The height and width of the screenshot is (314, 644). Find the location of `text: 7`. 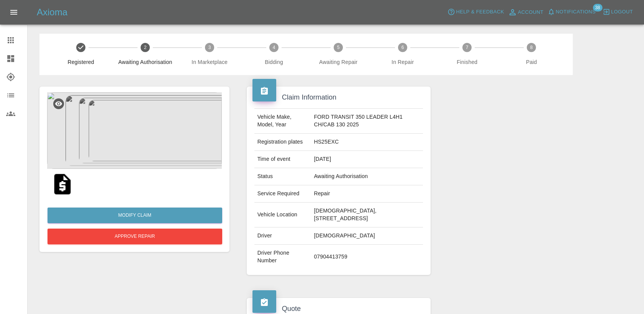

text: 7 is located at coordinates (467, 47).